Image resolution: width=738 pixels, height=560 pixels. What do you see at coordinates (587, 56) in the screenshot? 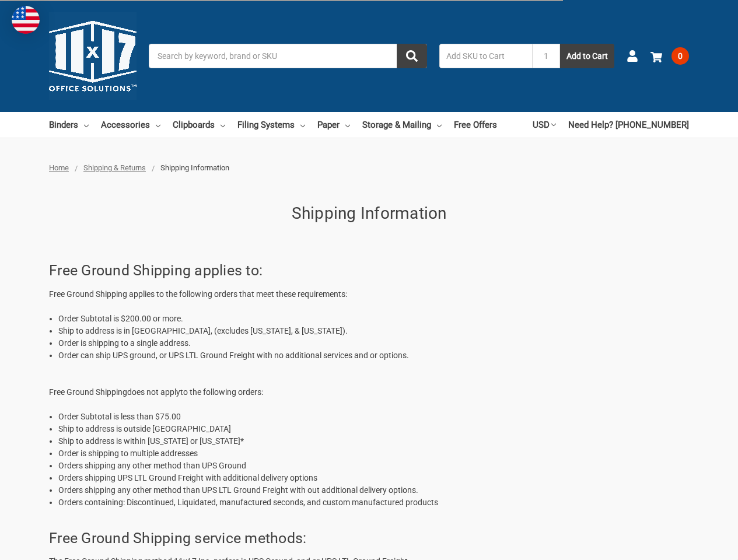
I see `button: Add to Cart` at bounding box center [587, 56].